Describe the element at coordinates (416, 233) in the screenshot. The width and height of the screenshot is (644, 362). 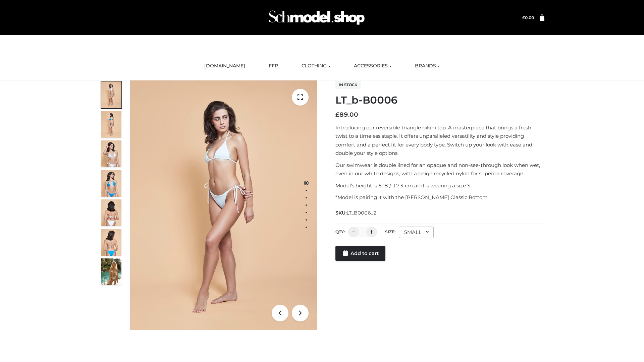
I see `div: SMALL` at that location.